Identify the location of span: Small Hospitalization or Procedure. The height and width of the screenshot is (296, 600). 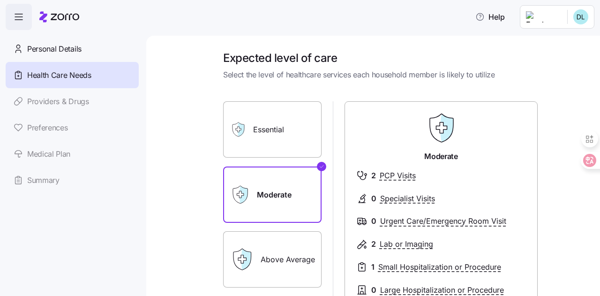
(440, 267).